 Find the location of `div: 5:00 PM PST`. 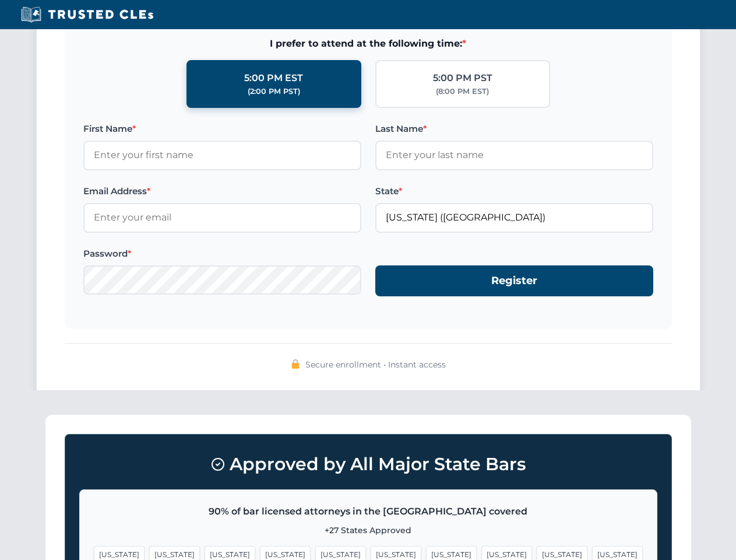

div: 5:00 PM PST is located at coordinates (463, 78).